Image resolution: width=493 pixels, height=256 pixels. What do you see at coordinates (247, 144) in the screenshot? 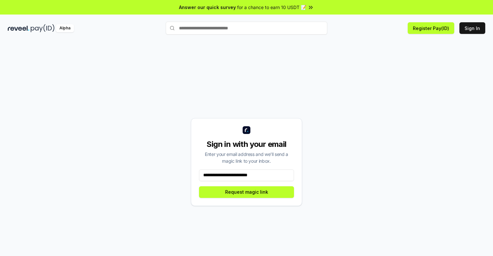
I see `div: Sign in with your email` at bounding box center [247, 144].